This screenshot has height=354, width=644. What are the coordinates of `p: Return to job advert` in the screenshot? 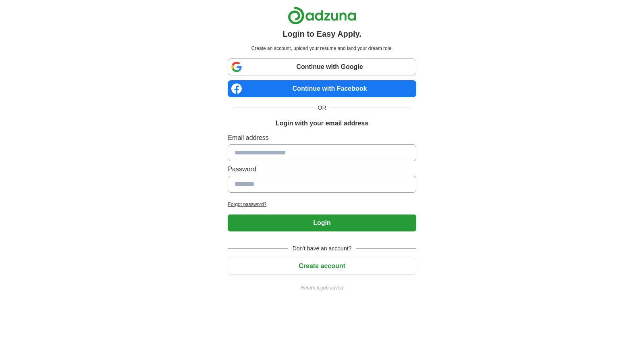 It's located at (322, 288).